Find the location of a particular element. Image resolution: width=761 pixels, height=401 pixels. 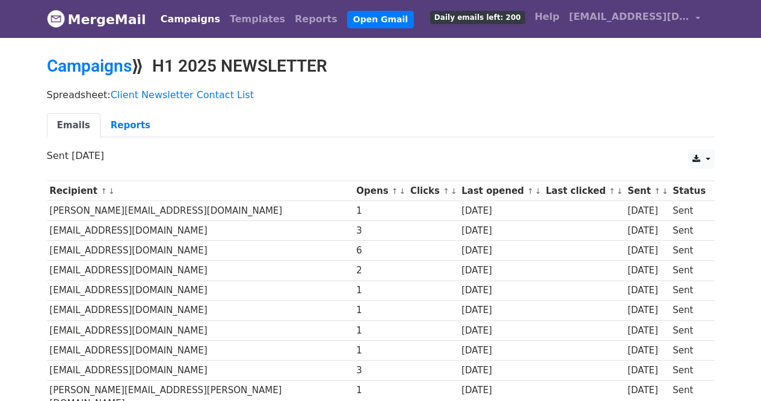

th: Opens is located at coordinates (381, 191).